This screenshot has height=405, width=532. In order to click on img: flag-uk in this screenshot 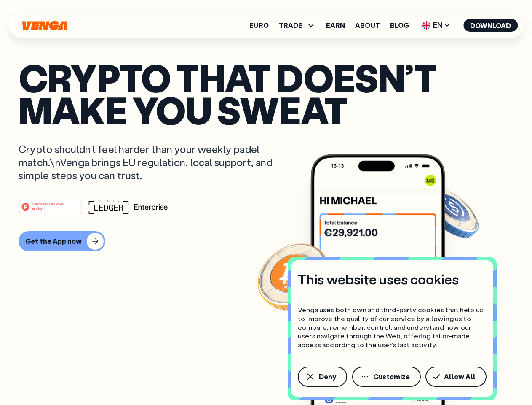, I will do `click(426, 26)`.